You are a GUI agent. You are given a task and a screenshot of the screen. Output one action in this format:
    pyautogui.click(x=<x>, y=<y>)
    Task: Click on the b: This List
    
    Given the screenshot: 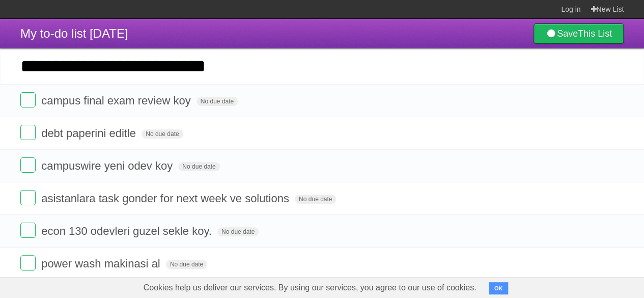 What is the action you would take?
    pyautogui.click(x=595, y=33)
    